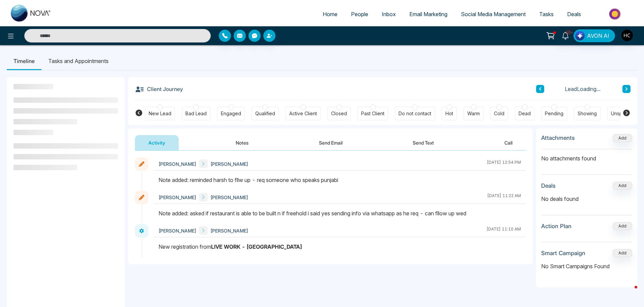 The width and height of the screenshot is (644, 307). Describe the element at coordinates (415, 113) in the screenshot. I see `div: Do not contact` at that location.